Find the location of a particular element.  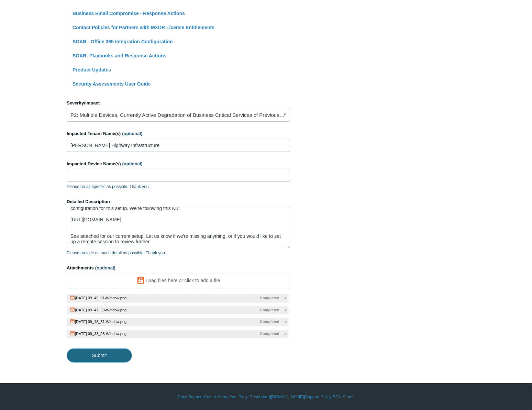

p: Please provide as much detail as possible. Thank you. is located at coordinates (178, 253).